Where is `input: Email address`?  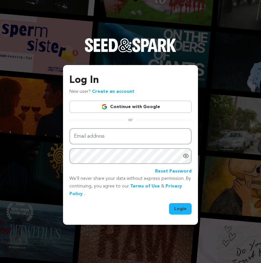
input: Email address is located at coordinates (131, 136).